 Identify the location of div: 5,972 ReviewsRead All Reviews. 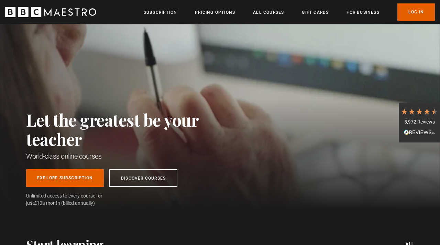
(420, 122).